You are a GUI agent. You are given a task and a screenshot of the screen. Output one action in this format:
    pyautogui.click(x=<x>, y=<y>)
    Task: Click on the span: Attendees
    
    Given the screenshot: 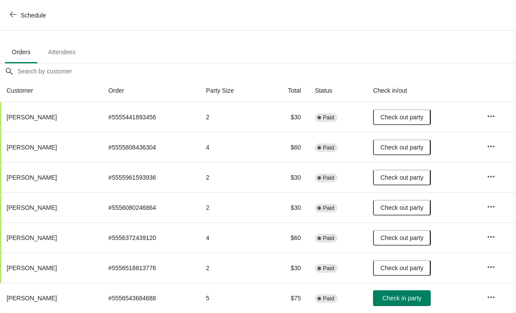 What is the action you would take?
    pyautogui.click(x=62, y=52)
    